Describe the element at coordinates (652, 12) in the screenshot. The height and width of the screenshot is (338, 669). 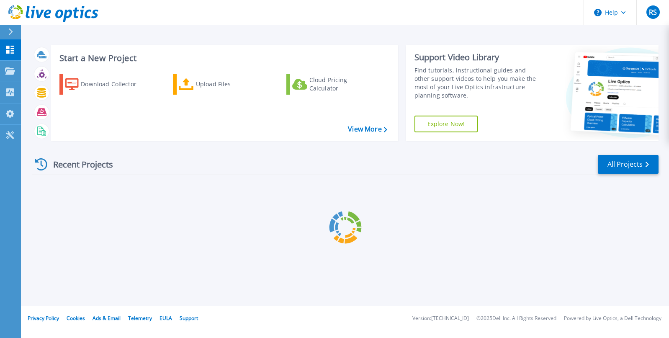
I see `span: RS` at that location.